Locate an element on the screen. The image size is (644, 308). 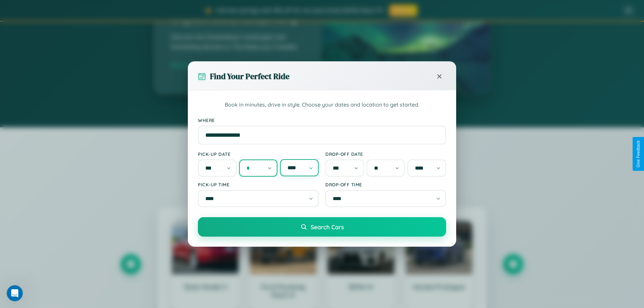
label: Pick-up Time is located at coordinates (259, 184).